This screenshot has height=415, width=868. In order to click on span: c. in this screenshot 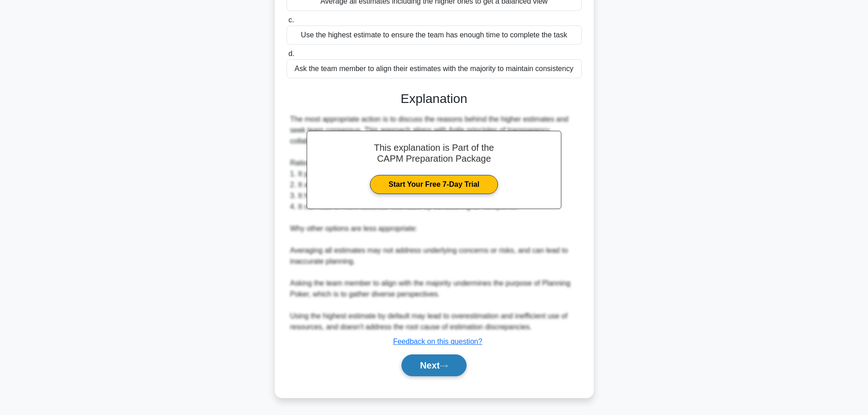, I will do `click(291, 20)`.